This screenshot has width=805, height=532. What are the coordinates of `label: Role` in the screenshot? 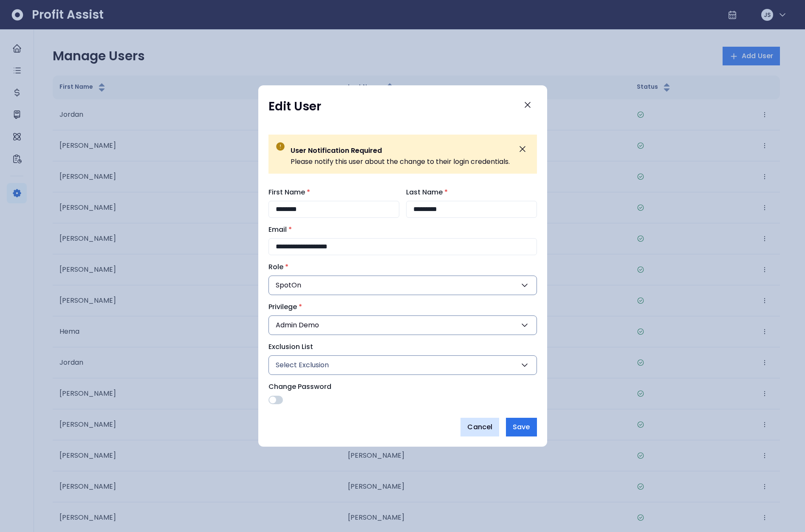 It's located at (400, 267).